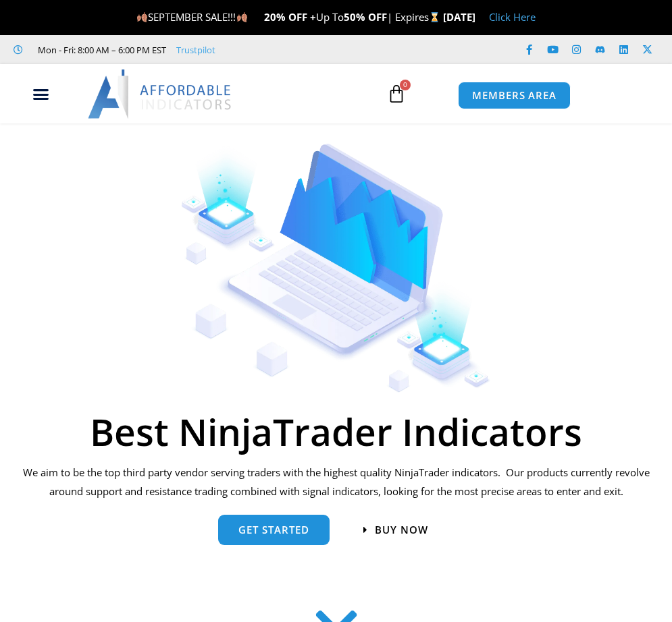  I want to click on a: Buy now, so click(396, 530).